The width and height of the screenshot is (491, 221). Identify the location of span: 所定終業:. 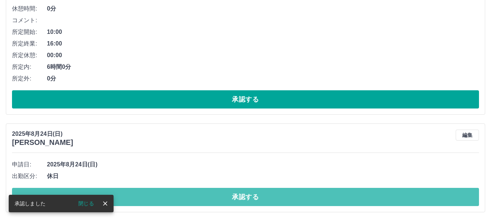
(29, 44).